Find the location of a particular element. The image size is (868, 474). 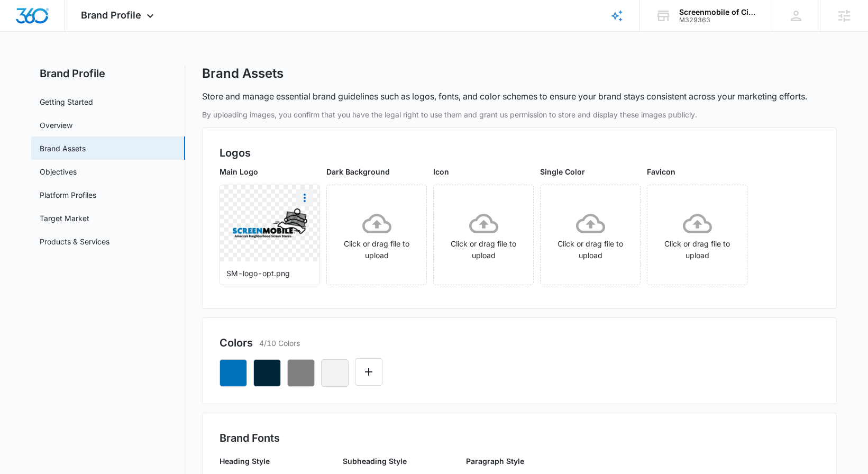

p: Dark Background is located at coordinates (377, 172).